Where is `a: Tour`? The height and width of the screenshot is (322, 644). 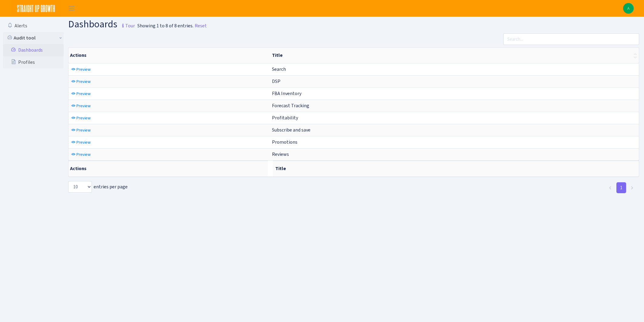 a: Tour is located at coordinates (126, 24).